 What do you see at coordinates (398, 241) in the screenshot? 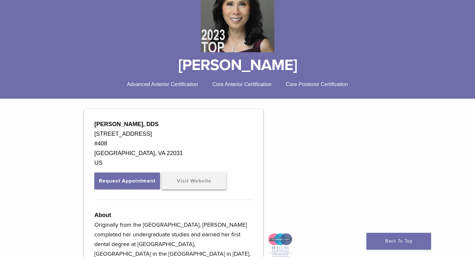
I see `a: Back To Top` at bounding box center [398, 241].